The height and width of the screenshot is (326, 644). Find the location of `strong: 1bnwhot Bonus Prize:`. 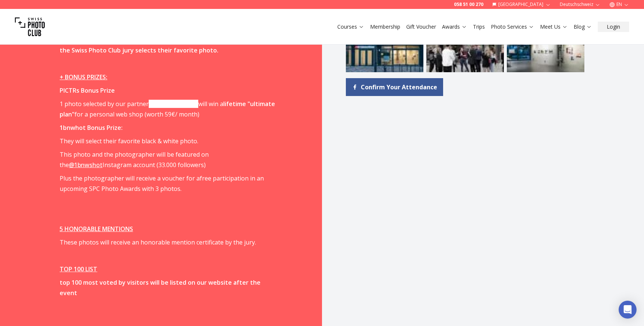

strong: 1bnwhot Bonus Prize: is located at coordinates (91, 128).